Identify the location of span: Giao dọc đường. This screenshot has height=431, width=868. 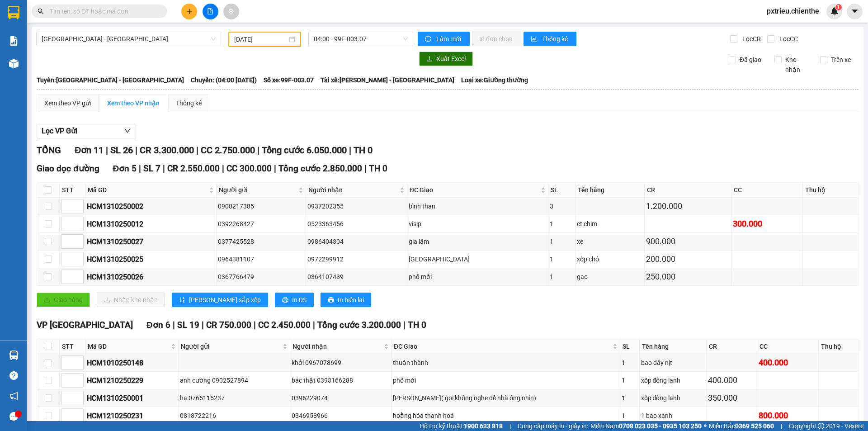
(68, 168).